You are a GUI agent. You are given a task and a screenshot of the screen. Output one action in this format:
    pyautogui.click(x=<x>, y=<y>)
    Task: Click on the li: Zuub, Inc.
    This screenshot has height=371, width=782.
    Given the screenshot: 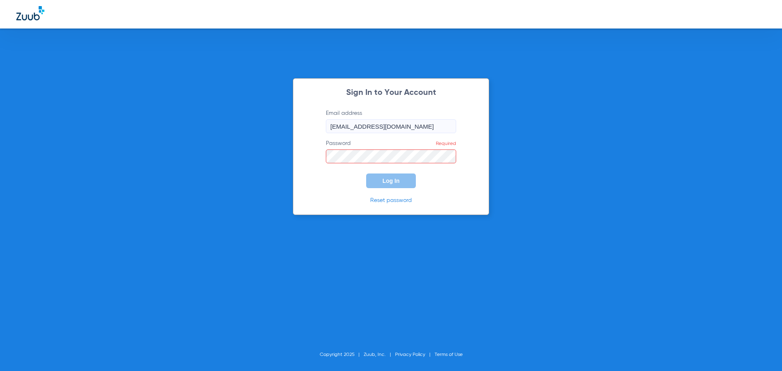 What is the action you would take?
    pyautogui.click(x=379, y=355)
    